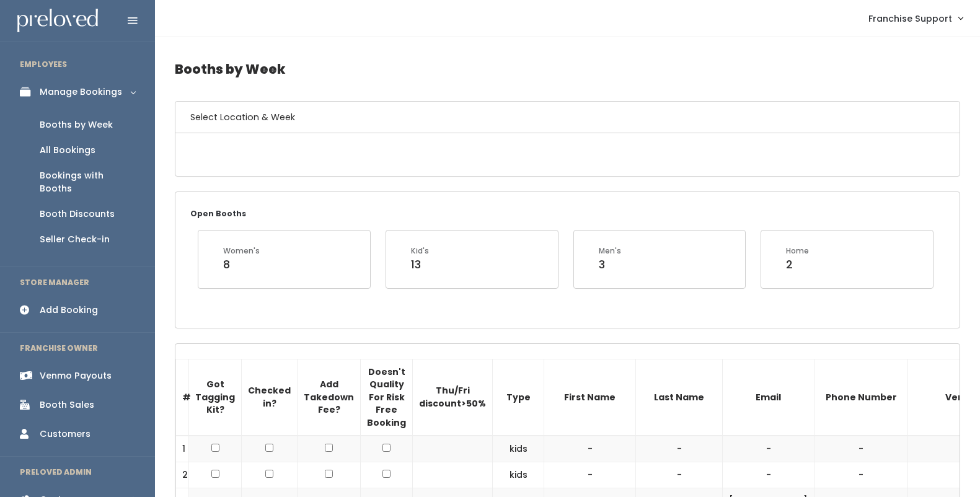 This screenshot has height=497, width=980. Describe the element at coordinates (57, 21) in the screenshot. I see `img: preloved logo` at that location.